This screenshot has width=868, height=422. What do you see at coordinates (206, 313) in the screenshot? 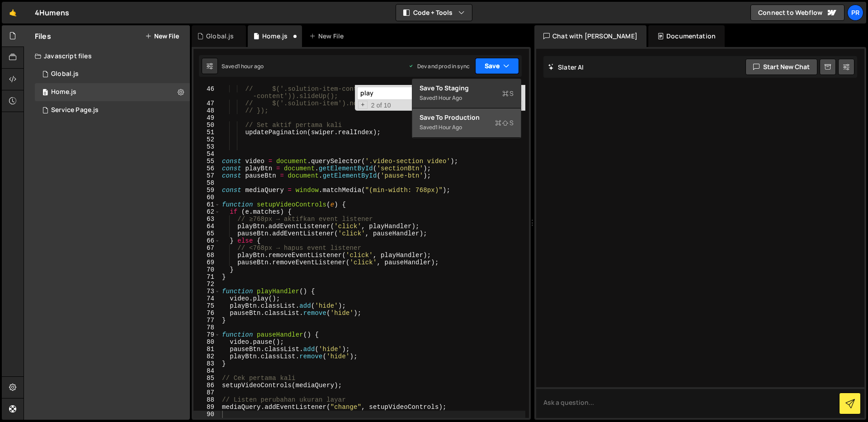
I see `div: 76` at bounding box center [206, 313].